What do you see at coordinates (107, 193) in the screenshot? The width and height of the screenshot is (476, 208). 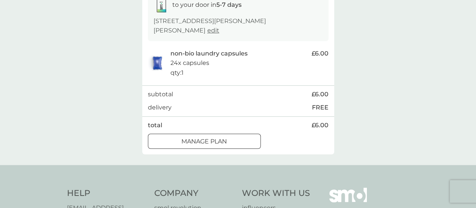 I see `h4: Help` at bounding box center [107, 193].